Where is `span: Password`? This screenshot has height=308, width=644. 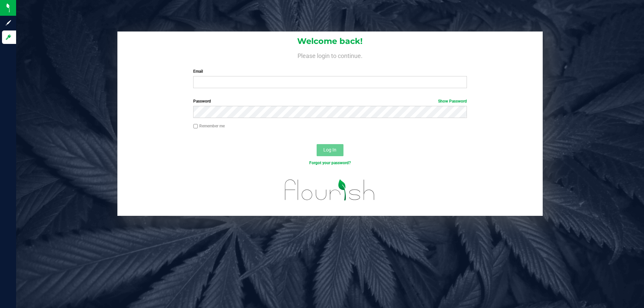 span: Password is located at coordinates (202, 101).